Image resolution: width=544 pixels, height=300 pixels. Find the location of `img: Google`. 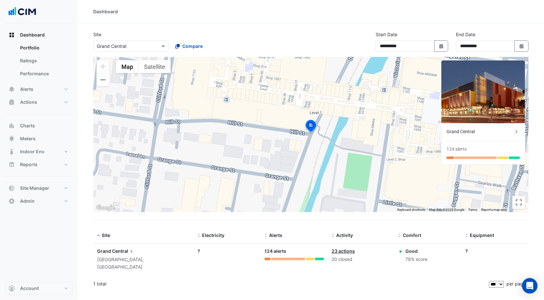

img: Google is located at coordinates (105, 208).